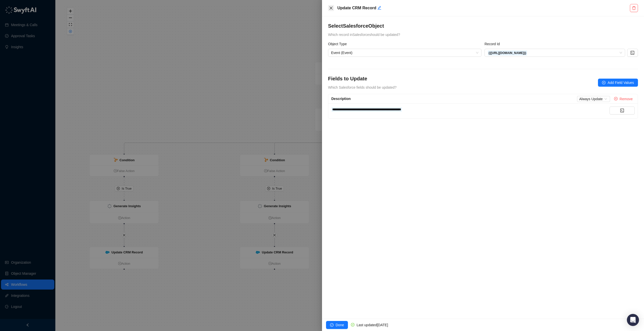  I want to click on span: Remove, so click(626, 99).